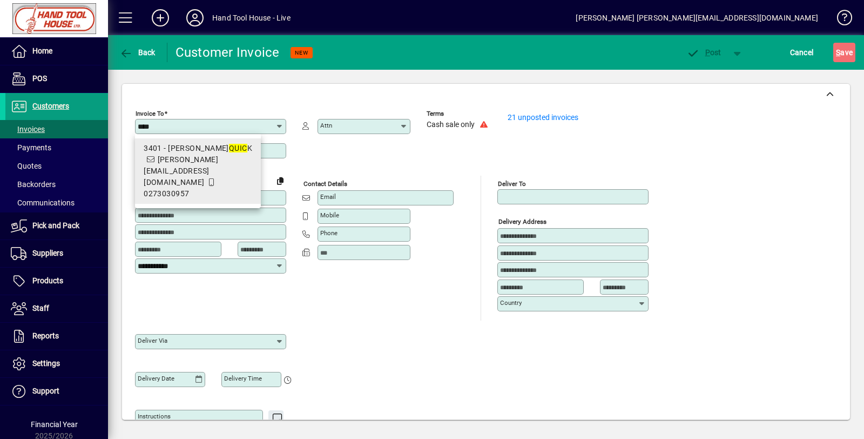 The image size is (864, 439). I want to click on a: Reports, so click(57, 336).